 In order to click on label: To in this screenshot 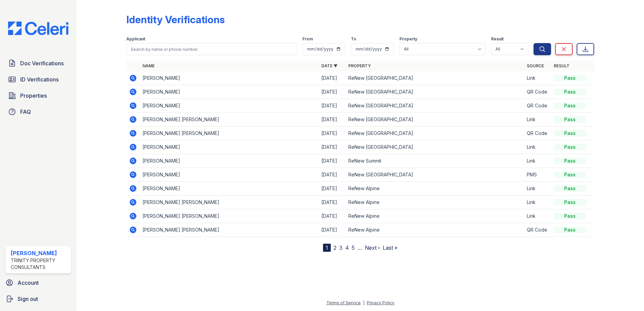, I will do `click(354, 39)`.